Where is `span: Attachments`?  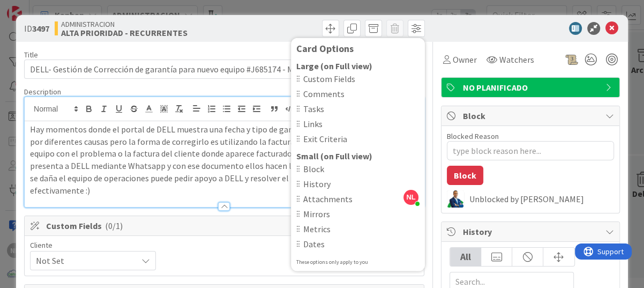 span: Attachments is located at coordinates (361, 199).